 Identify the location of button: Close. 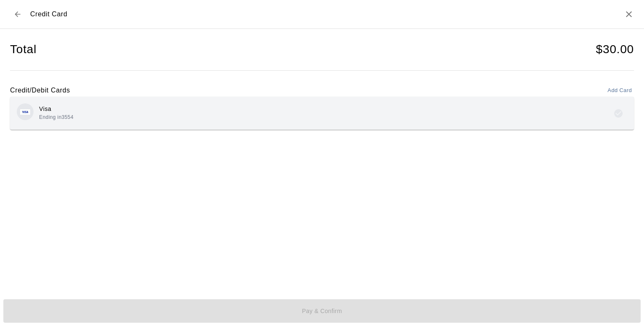
(628, 14).